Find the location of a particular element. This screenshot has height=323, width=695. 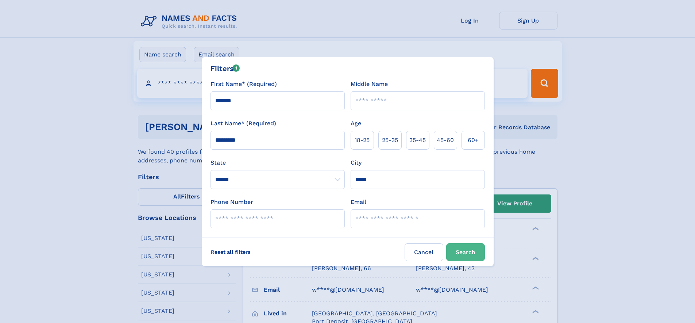

label: City is located at coordinates (356, 163).